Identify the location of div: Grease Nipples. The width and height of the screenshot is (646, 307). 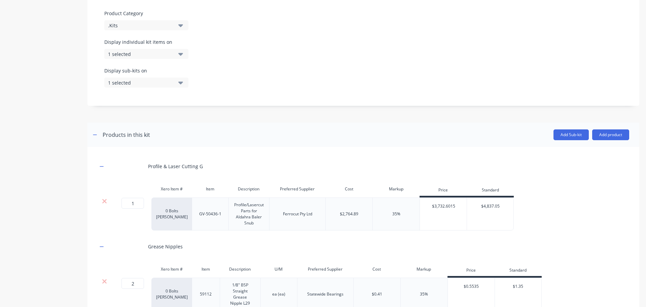
(165, 246).